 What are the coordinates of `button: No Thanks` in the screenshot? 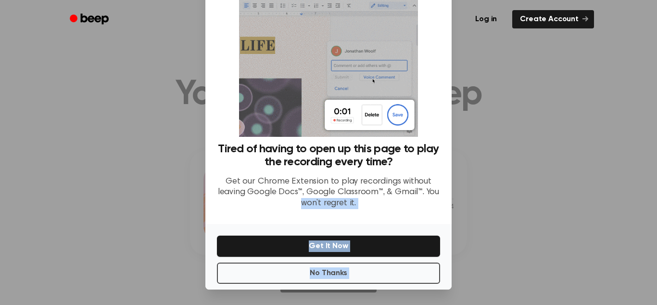 It's located at (329, 273).